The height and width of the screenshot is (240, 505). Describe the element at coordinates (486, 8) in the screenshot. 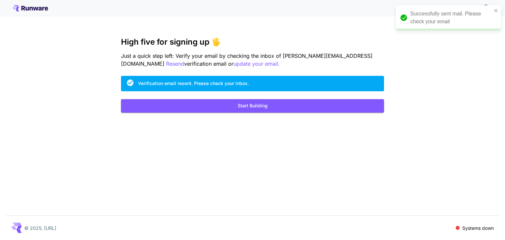

I see `button: In order to qualify for free credit, you need to sign up with a business email address and click ...` at that location.